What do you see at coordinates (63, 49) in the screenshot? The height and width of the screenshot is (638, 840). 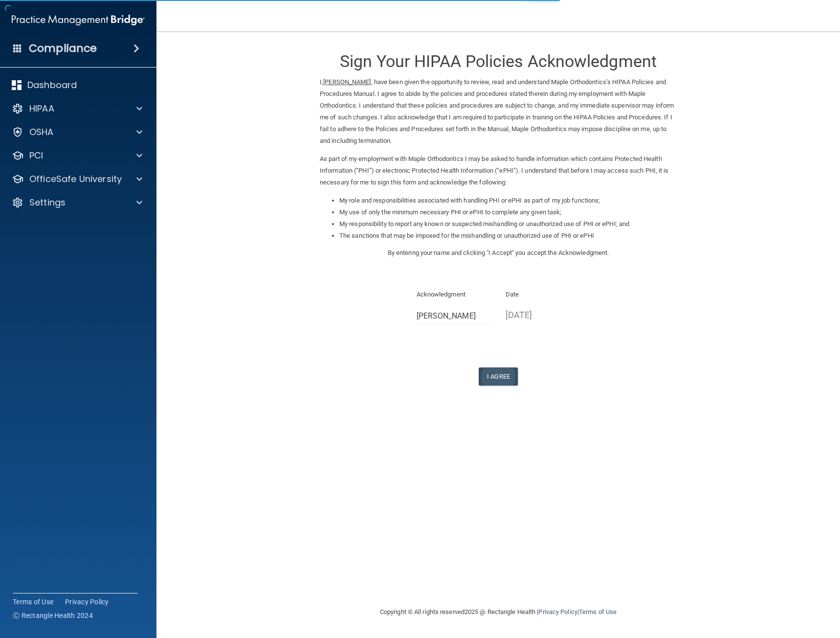 I see `h4: Compliance` at bounding box center [63, 49].